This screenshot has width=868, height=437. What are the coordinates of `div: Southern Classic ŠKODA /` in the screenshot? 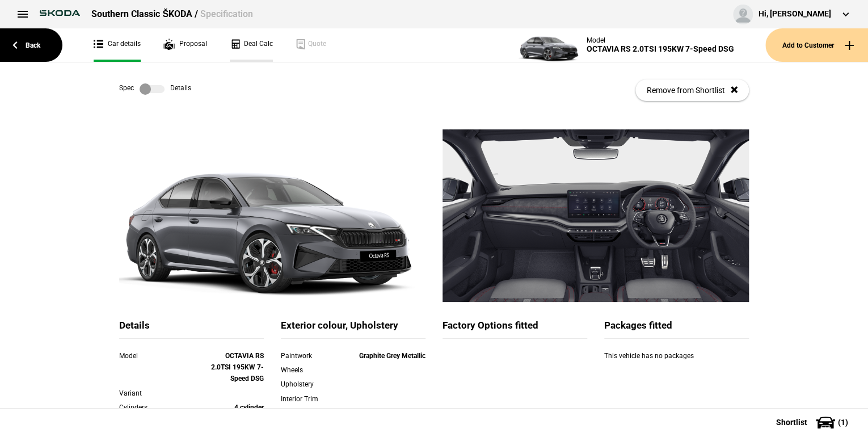 It's located at (172, 14).